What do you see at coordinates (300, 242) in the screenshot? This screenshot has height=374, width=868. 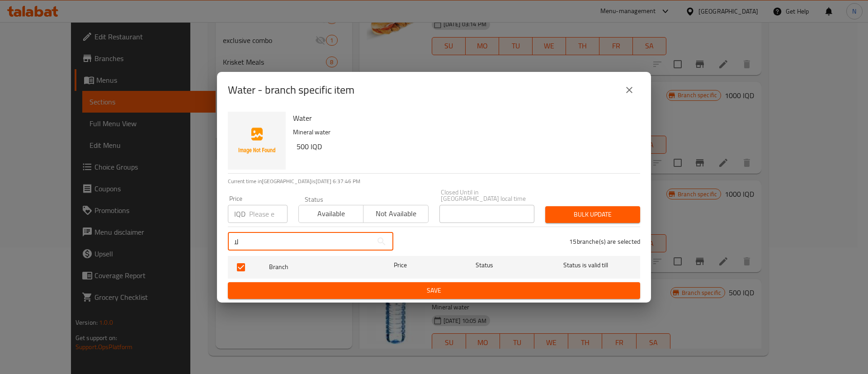 I see `input: Search in branches` at bounding box center [300, 242].